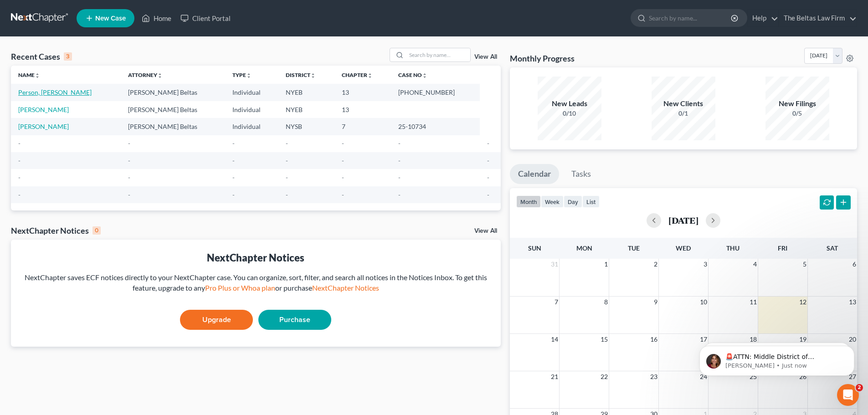 The width and height of the screenshot is (868, 415). What do you see at coordinates (146, 75) in the screenshot?
I see `a: Attorneyunfold_more` at bounding box center [146, 75].